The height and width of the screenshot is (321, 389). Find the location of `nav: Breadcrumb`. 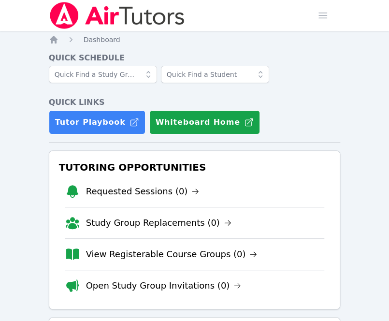

nav: Breadcrumb is located at coordinates (195, 40).